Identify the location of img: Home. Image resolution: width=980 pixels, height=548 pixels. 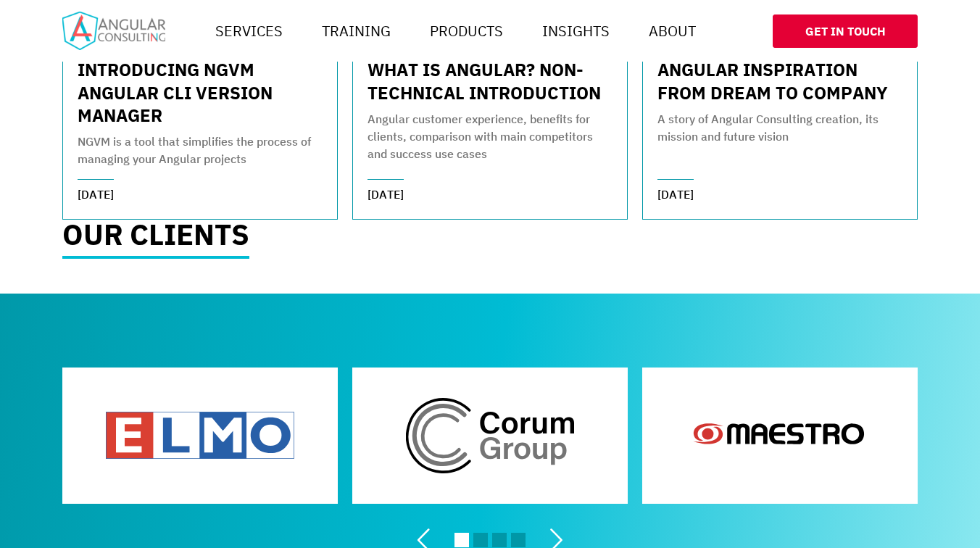
(114, 30).